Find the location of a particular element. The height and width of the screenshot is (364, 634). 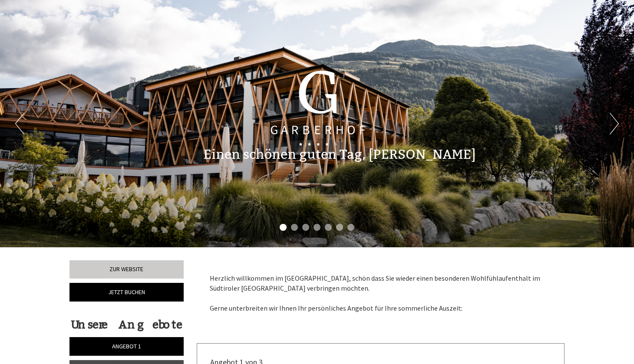

a: Jetzt buchen is located at coordinates (126, 292).